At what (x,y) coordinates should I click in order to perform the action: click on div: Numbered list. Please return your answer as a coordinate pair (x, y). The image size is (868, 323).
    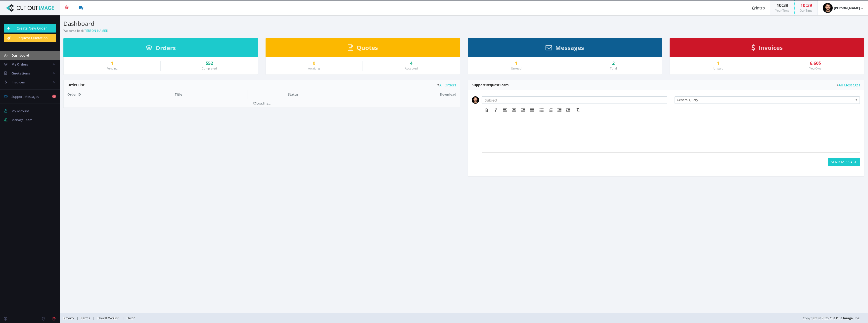
    Looking at the image, I should click on (551, 110).